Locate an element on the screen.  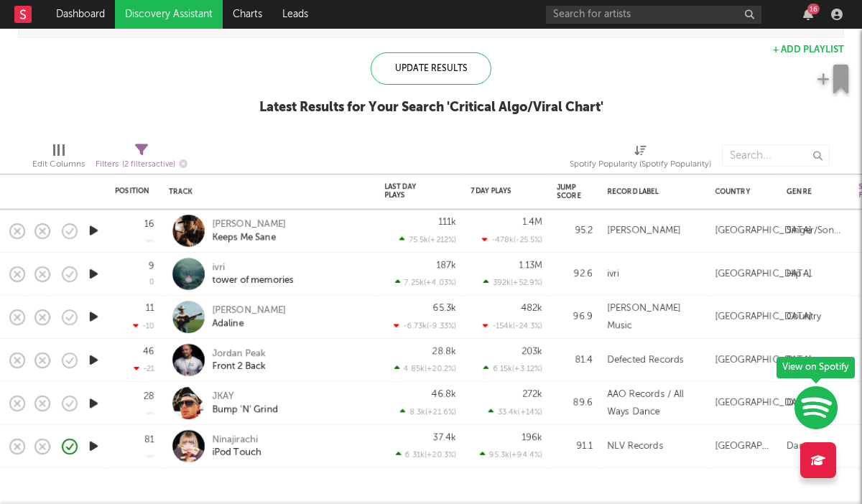
a: Jordan PeakFront 2 Back is located at coordinates (239, 361).